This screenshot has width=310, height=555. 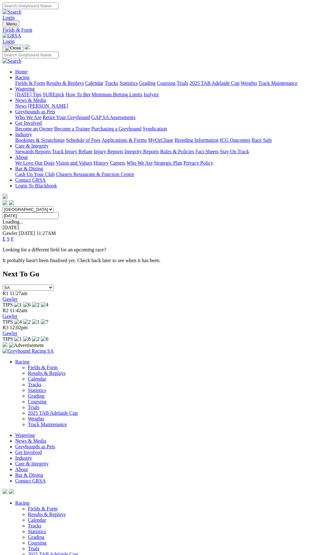 What do you see at coordinates (28, 351) in the screenshot?
I see `img: Greyhound Racing SA` at bounding box center [28, 351].